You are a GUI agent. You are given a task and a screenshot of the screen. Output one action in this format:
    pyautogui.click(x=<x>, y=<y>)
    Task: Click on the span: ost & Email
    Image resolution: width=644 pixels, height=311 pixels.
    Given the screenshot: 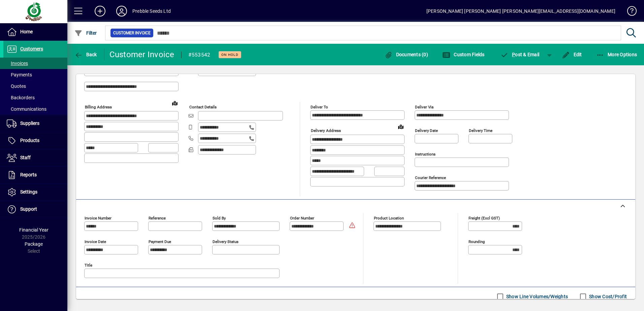 What is the action you would take?
    pyautogui.click(x=520, y=55)
    